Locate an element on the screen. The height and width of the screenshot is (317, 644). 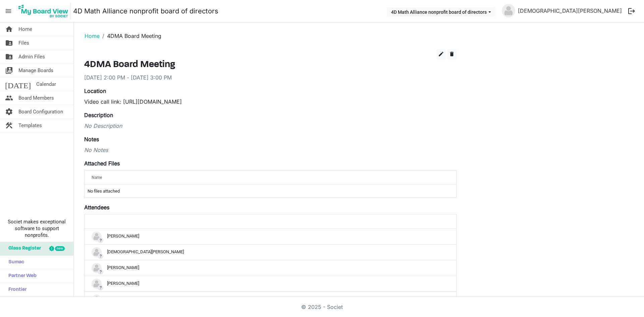
div: new is located at coordinates (60, 249).